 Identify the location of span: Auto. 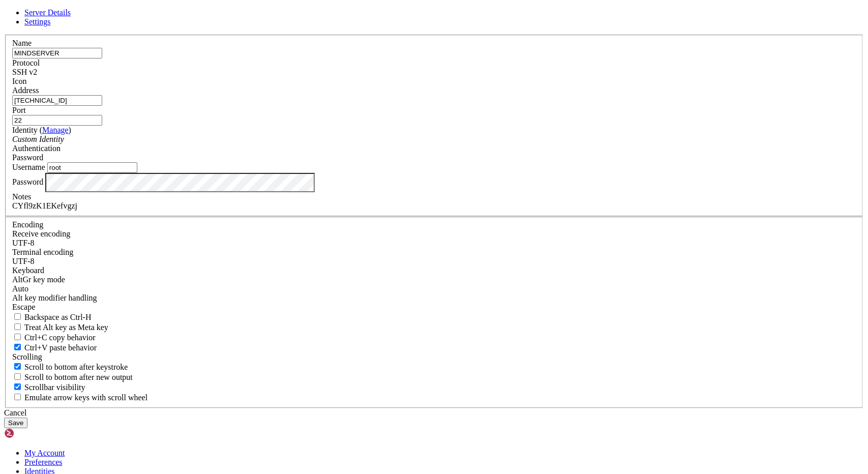
(20, 289).